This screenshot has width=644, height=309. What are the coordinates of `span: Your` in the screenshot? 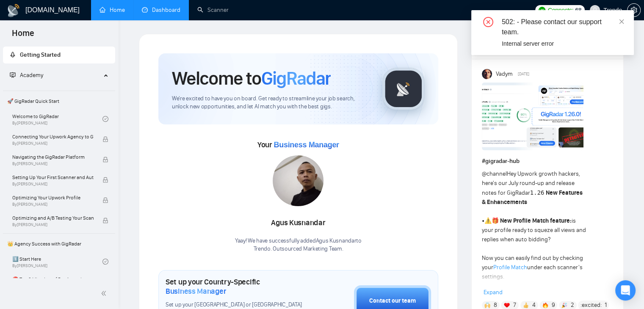 It's located at (298, 145).